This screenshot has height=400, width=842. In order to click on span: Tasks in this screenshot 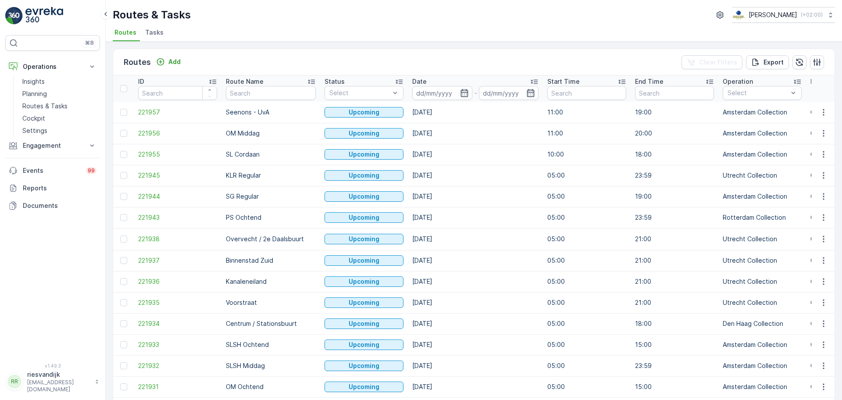, I will do `click(154, 32)`.